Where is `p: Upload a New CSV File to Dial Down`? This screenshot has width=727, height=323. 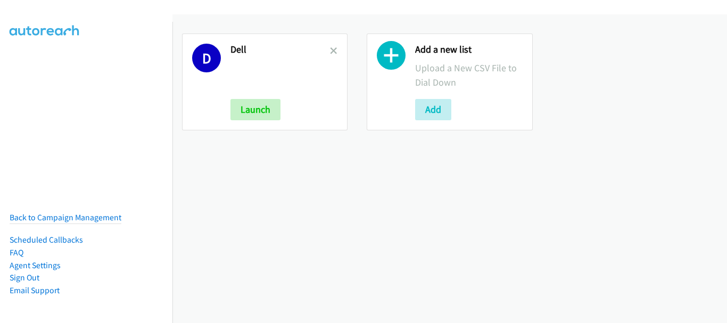 p: Upload a New CSV File to Dial Down is located at coordinates (468, 75).